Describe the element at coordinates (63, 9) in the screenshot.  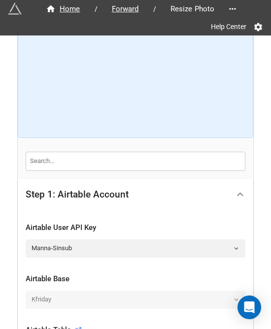
I see `div: Home` at that location.